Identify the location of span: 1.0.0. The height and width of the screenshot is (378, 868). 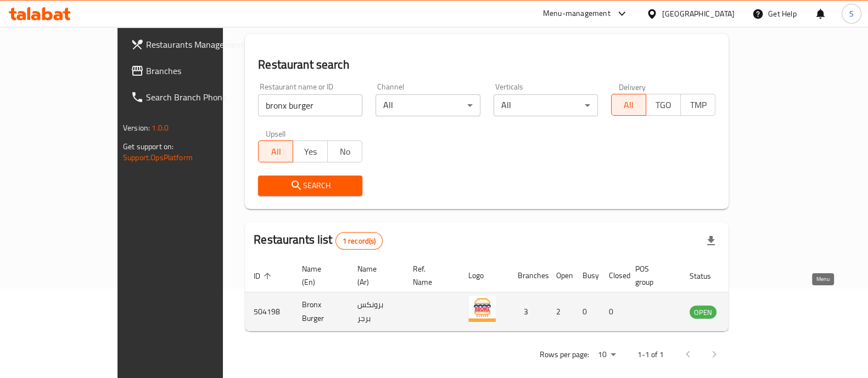
(160, 128).